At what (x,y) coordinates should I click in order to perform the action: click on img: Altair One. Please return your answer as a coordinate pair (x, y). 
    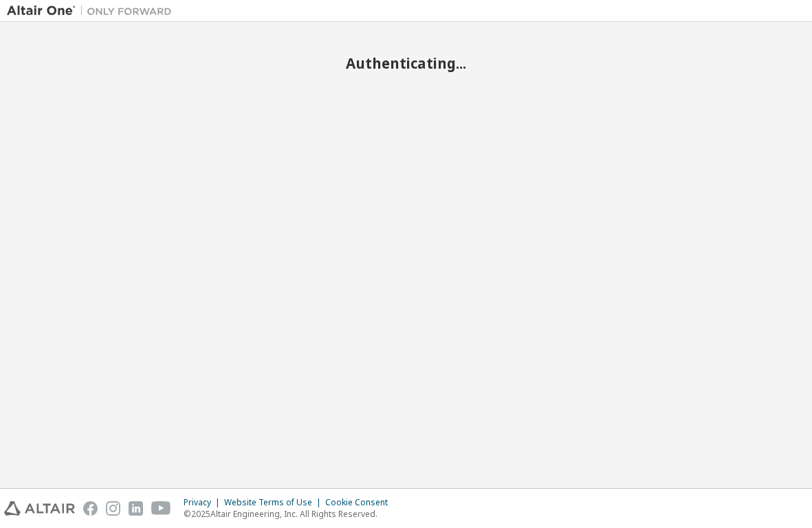
    Looking at the image, I should click on (93, 11).